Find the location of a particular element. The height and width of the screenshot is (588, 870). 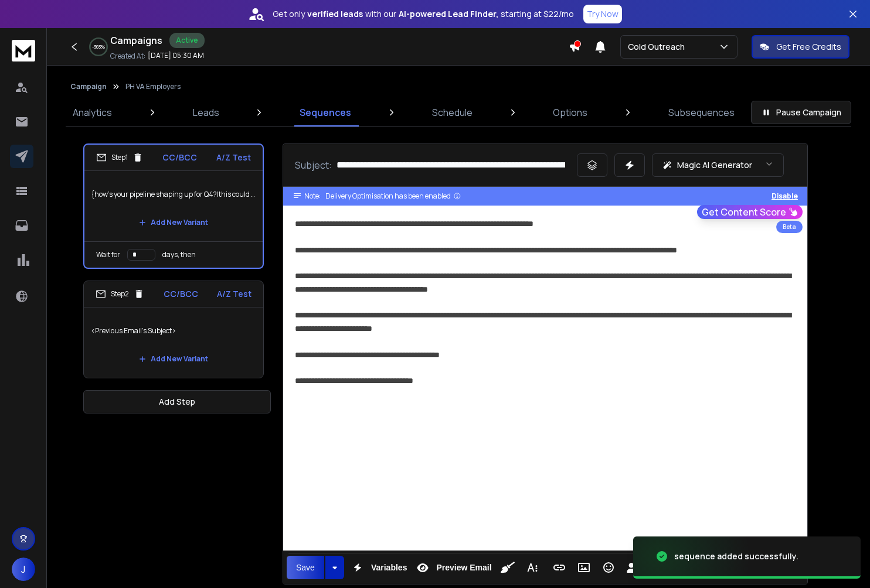

p: Sequences is located at coordinates (326, 113).